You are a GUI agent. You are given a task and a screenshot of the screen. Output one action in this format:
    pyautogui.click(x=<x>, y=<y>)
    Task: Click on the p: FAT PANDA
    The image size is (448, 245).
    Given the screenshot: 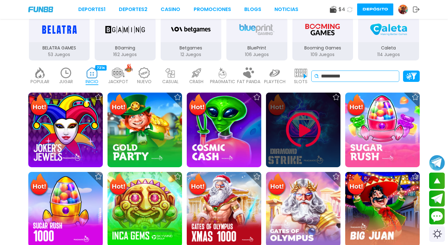 What is the action you would take?
    pyautogui.click(x=249, y=81)
    